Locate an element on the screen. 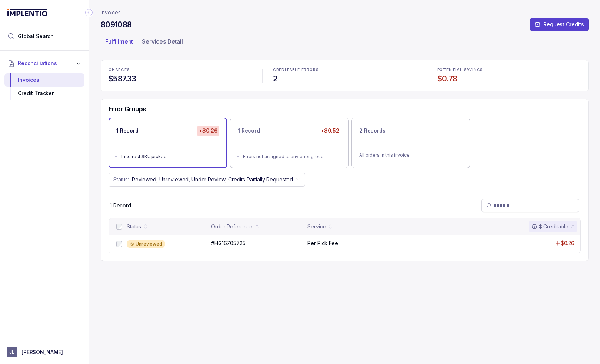 This screenshot has height=364, width=600. li: Tab Fulfillment is located at coordinates (119, 43).